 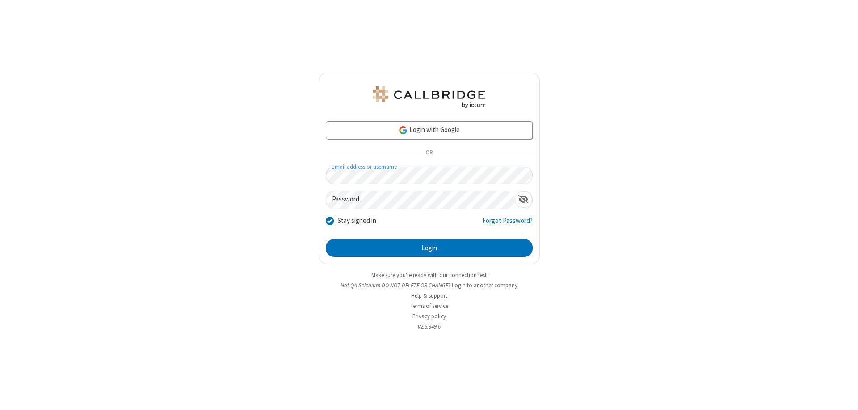 I want to click on label: Stay signed in, so click(x=357, y=220).